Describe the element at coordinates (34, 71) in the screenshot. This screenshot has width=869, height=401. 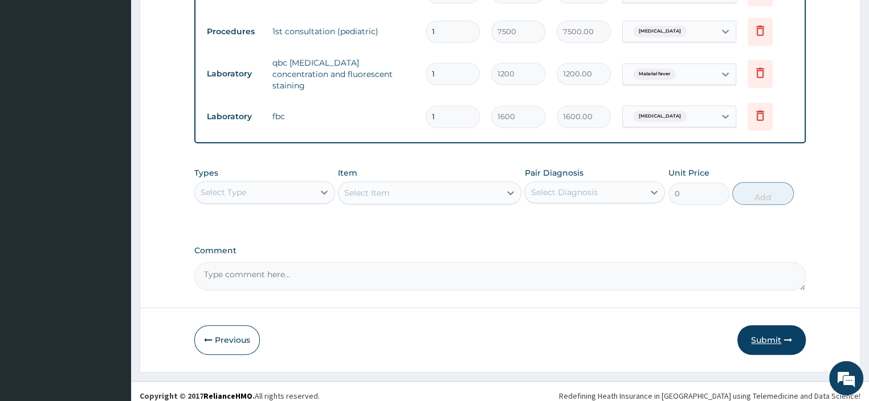
I see `img: d_794563401_company_1708531726252_794563401` at that location.